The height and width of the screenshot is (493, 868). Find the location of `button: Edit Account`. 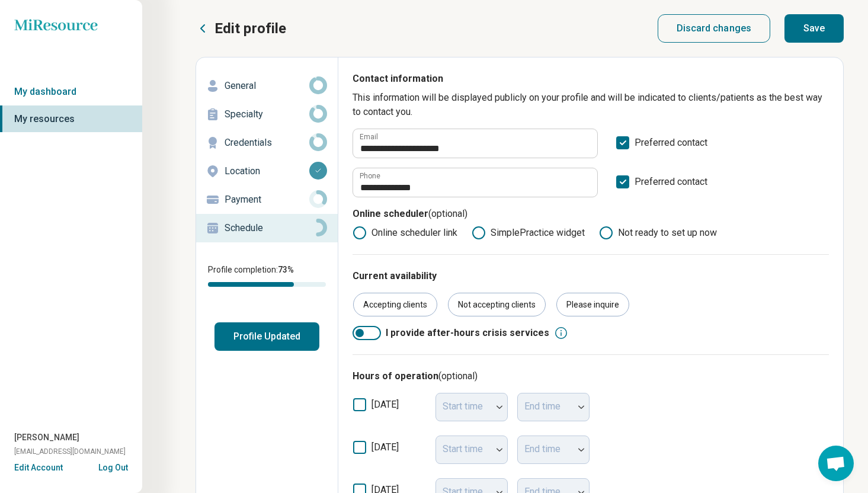

button: Edit Account is located at coordinates (39, 468).